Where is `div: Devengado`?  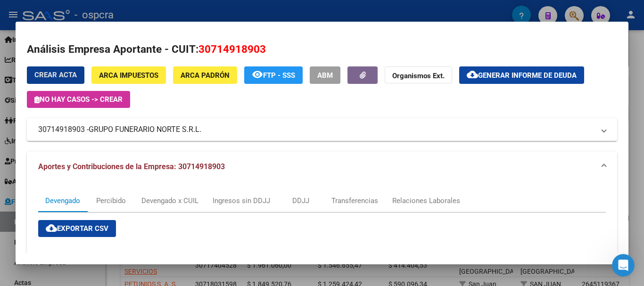
div: Devengado is located at coordinates (63, 201).